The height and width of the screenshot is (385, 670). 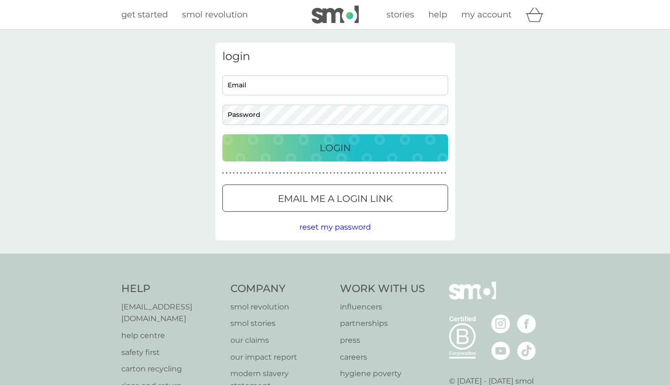 I want to click on span: reset my password, so click(x=335, y=227).